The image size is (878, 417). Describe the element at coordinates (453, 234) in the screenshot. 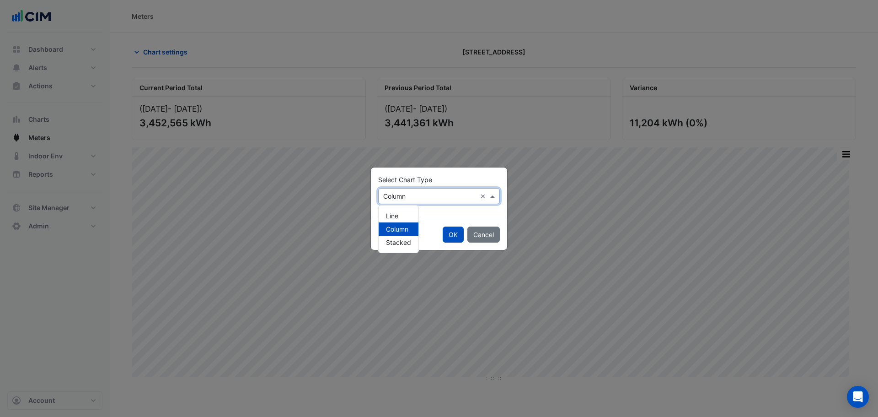

I see `button: OK` at that location.